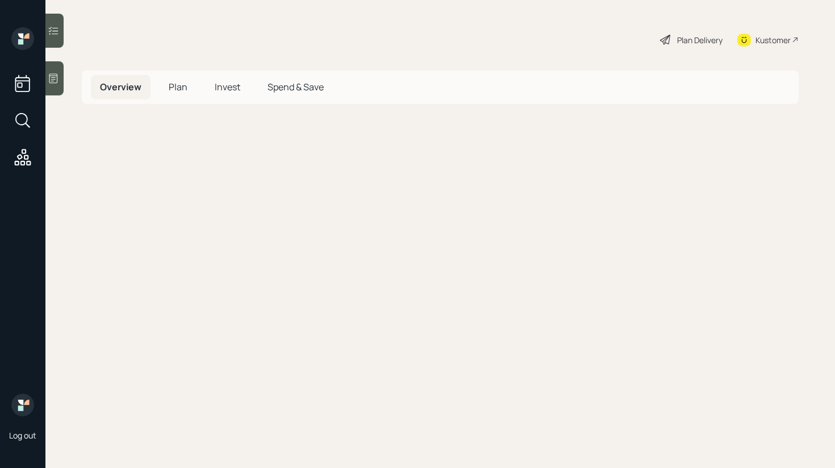  What do you see at coordinates (120, 87) in the screenshot?
I see `span: Overview` at bounding box center [120, 87].